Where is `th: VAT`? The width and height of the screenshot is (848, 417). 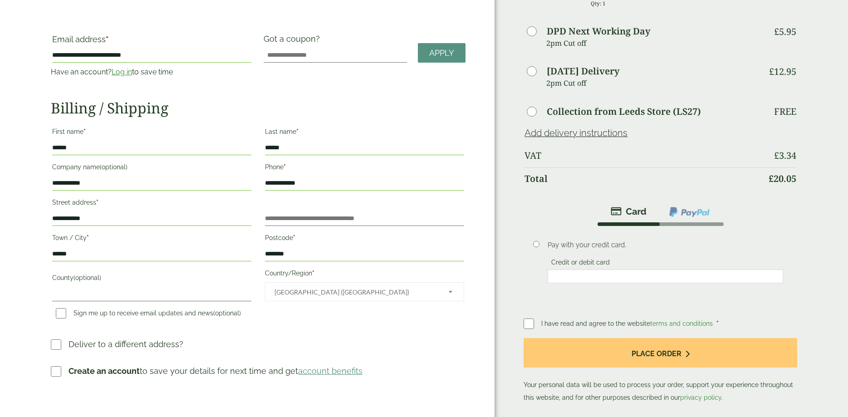 th: VAT is located at coordinates (643, 156).